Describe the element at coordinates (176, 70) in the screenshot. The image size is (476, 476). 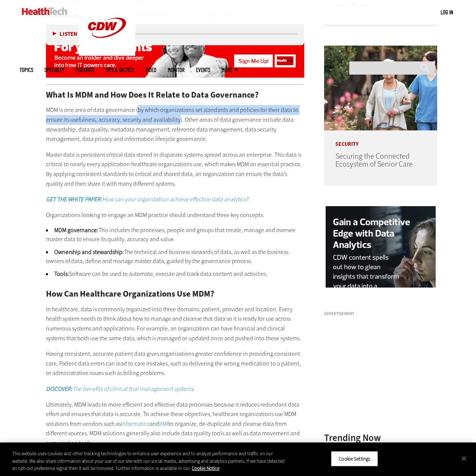
I see `a: MonITor` at that location.